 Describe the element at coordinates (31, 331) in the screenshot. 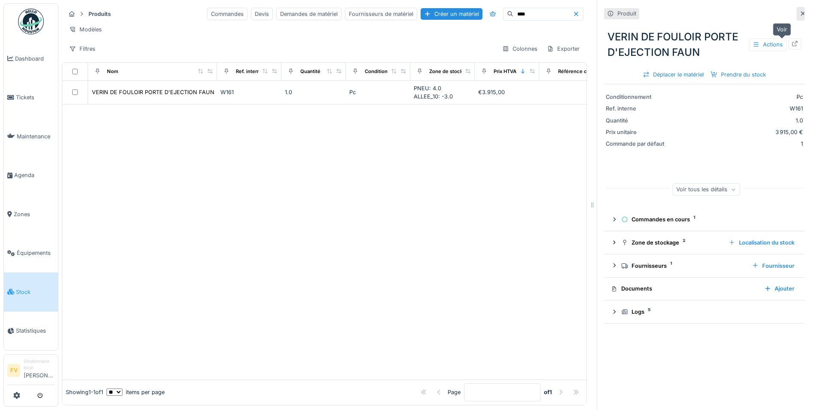

I see `a: Statistiques` at that location.